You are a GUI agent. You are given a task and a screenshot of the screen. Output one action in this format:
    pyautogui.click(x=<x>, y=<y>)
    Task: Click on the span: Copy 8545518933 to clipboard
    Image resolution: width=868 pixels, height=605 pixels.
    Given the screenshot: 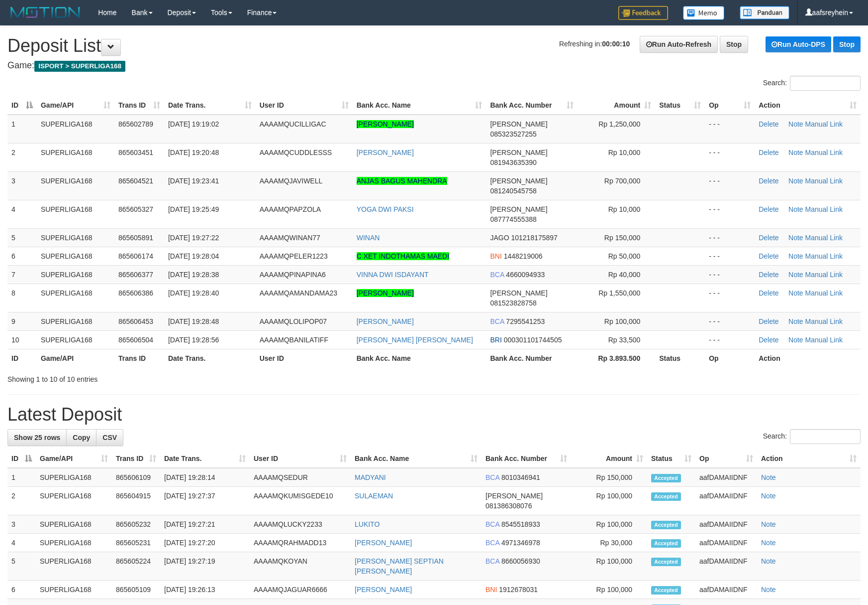 What is the action you would take?
    pyautogui.click(x=521, y=523)
    